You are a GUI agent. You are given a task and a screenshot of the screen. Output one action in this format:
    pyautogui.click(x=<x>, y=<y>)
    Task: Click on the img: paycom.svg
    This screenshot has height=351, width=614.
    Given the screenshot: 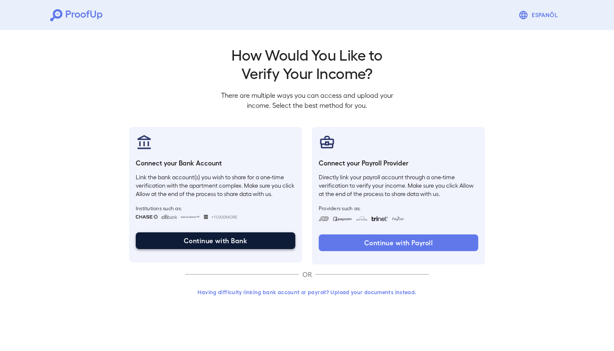 What is the action you would take?
    pyautogui.click(x=343, y=218)
    